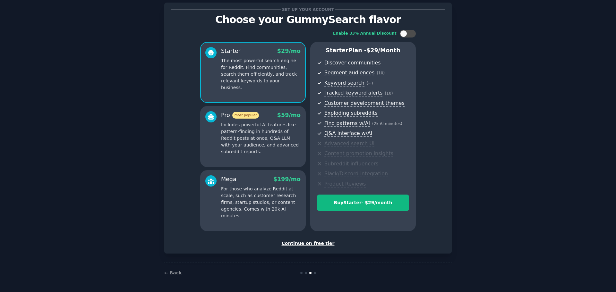 This screenshot has height=292, width=616. Describe the element at coordinates (344, 83) in the screenshot. I see `span: Keyword search` at that location.